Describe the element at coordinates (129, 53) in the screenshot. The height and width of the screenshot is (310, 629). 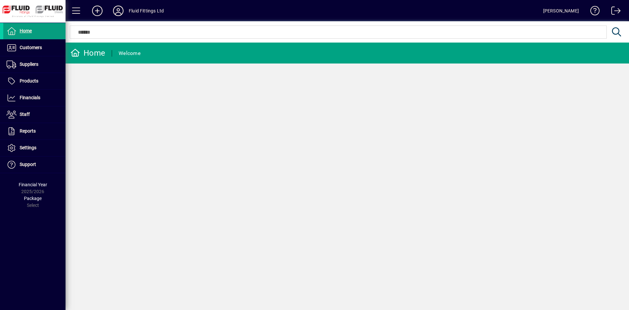
I see `div: Welcome` at that location.